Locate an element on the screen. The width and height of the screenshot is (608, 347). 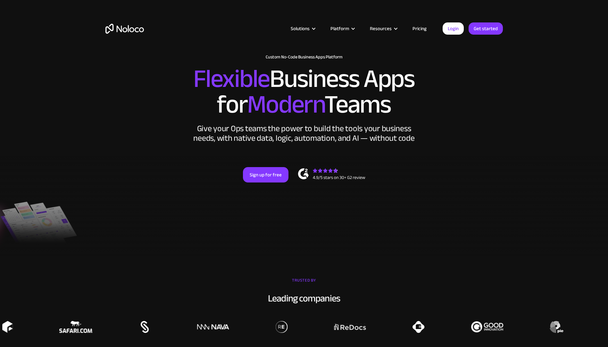
span: Modern is located at coordinates (286, 104).